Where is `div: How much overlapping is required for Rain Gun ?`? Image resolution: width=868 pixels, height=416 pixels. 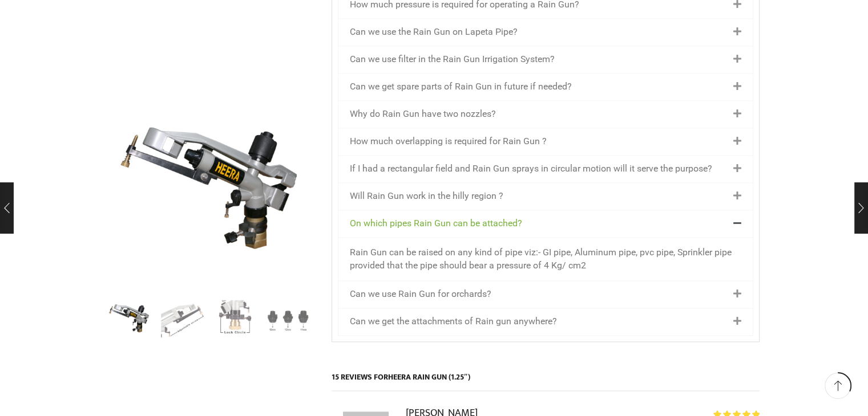
div: How much overlapping is required for Rain Gun ? is located at coordinates (546, 141).